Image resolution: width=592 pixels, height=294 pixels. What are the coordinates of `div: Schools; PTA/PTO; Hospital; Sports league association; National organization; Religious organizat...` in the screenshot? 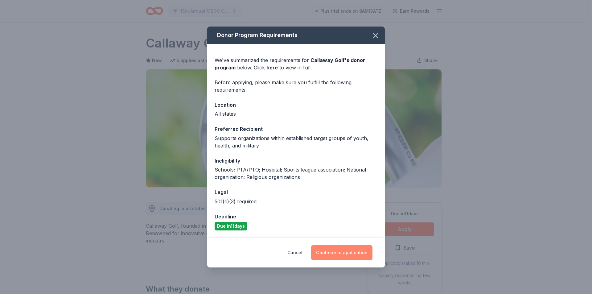 It's located at (296, 173).